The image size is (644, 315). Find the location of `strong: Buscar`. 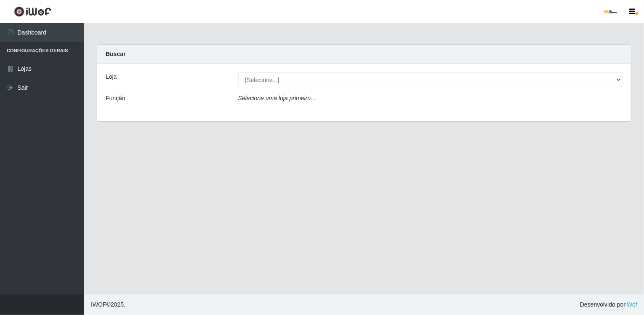

strong: Buscar is located at coordinates (115, 54).